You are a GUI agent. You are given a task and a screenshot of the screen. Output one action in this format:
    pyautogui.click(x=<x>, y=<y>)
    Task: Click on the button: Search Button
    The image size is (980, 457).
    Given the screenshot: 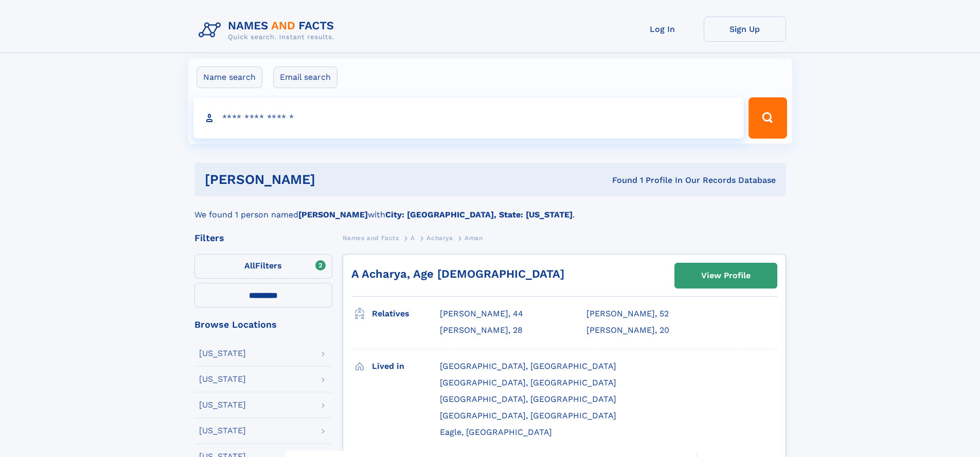 What is the action you would take?
    pyautogui.click(x=768, y=118)
    